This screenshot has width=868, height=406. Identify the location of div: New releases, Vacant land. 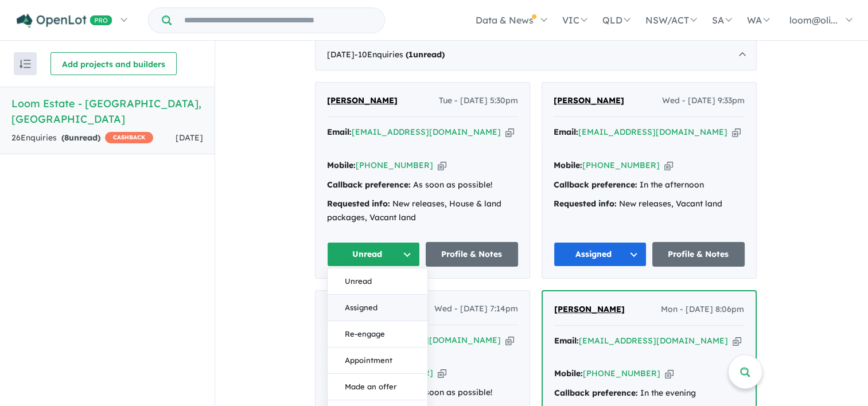
(649, 204).